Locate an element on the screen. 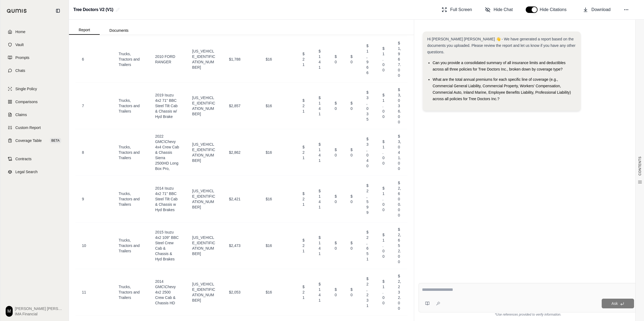 This screenshot has width=644, height=321. span: CONTENTS is located at coordinates (640, 166).